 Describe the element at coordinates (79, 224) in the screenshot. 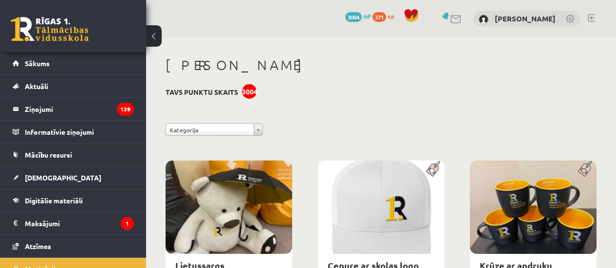

I see `legend: Maksājumi` at that location.